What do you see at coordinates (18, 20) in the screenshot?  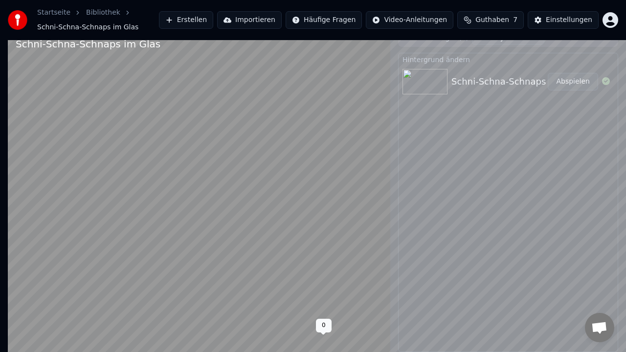 I see `img: youka` at bounding box center [18, 20].